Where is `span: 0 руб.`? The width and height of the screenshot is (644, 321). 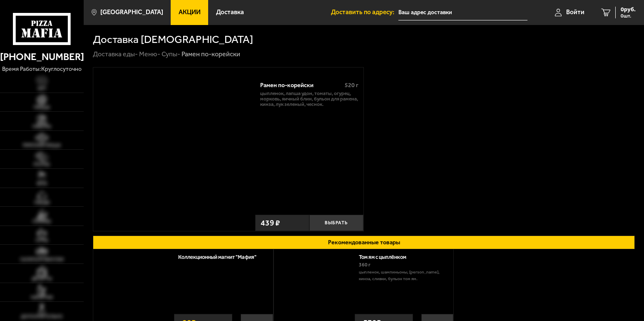
span: 0 руб. is located at coordinates (628, 10).